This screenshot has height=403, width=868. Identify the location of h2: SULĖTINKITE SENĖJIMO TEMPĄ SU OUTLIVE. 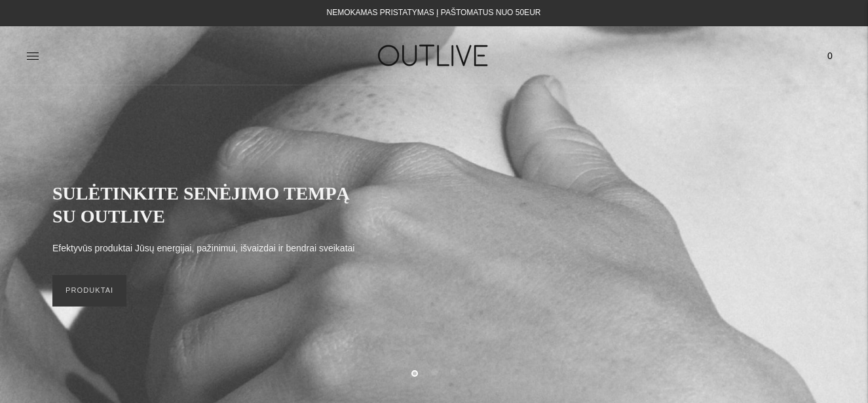
(210, 205).